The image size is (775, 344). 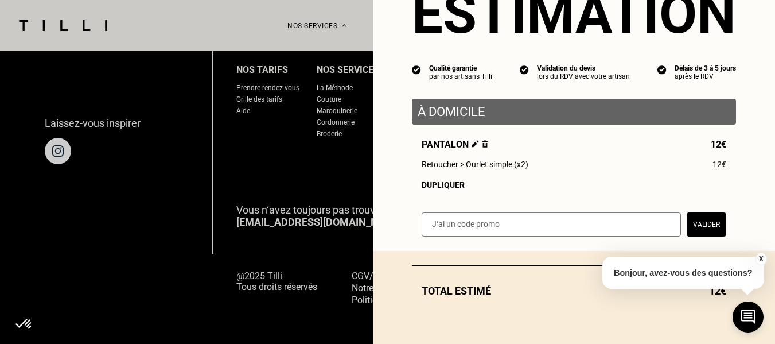 What do you see at coordinates (551, 224) in the screenshot?
I see `input: J‘ai un code promo` at bounding box center [551, 224].